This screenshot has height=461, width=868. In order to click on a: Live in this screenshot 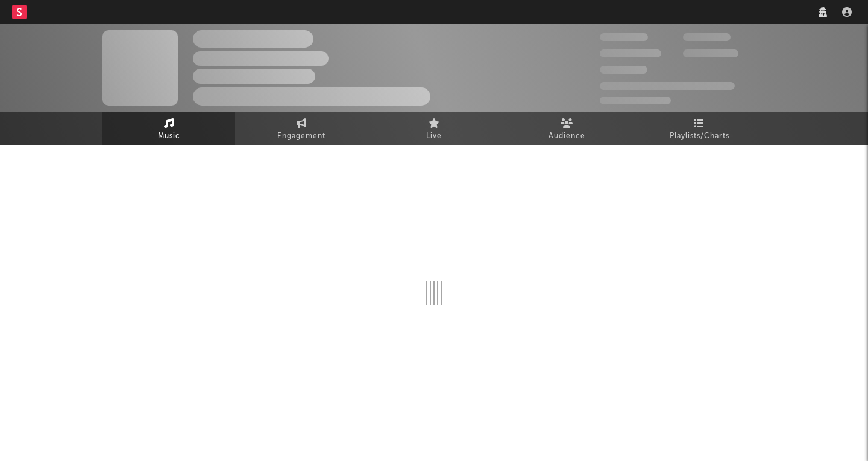, I will do `click(434, 128)`.